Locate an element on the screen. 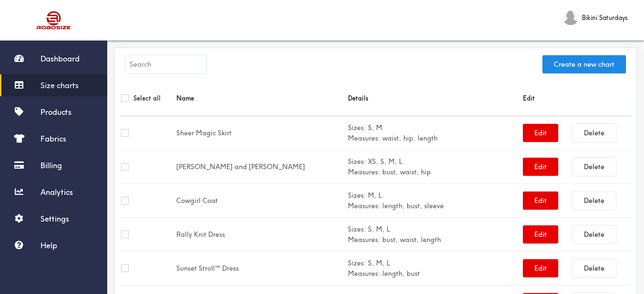 This screenshot has height=294, width=644. span: Analytics is located at coordinates (56, 192).